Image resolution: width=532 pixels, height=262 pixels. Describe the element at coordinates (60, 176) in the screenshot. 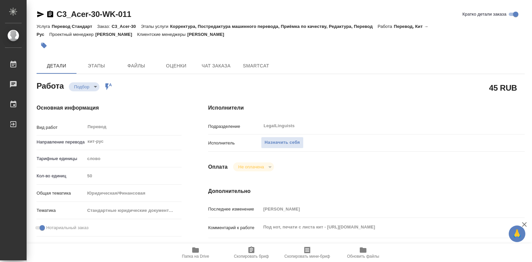

I see `p: Кол-во единиц` at that location.